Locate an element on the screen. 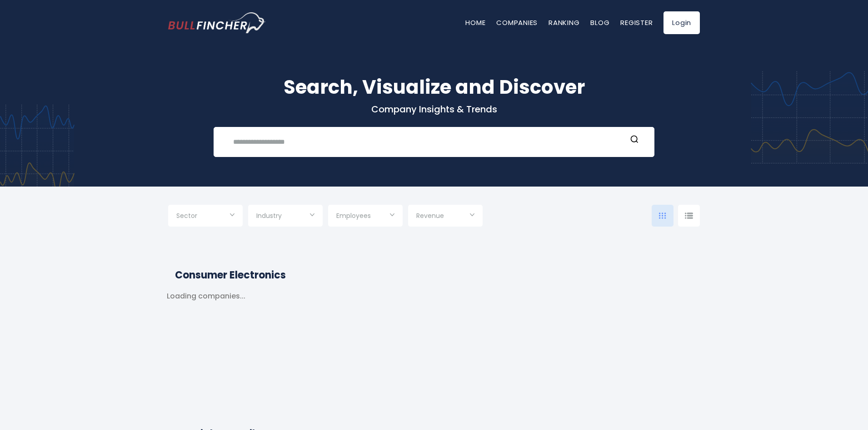 This screenshot has height=430, width=868. a: Ranking is located at coordinates (564, 23).